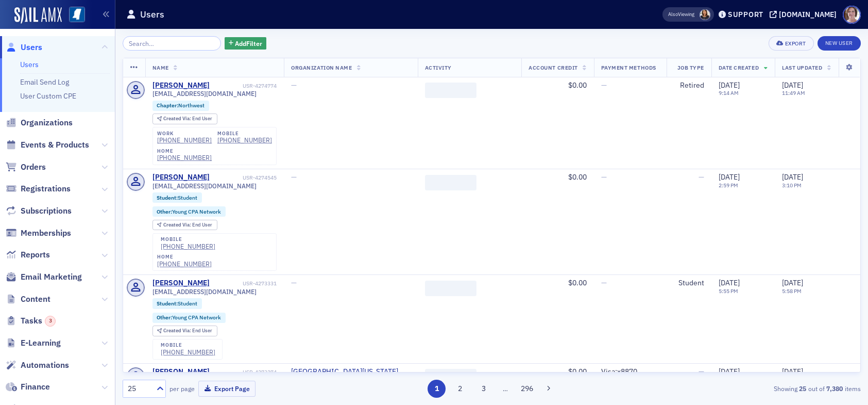  Describe the element at coordinates (851, 14) in the screenshot. I see `span: Profile` at that location.